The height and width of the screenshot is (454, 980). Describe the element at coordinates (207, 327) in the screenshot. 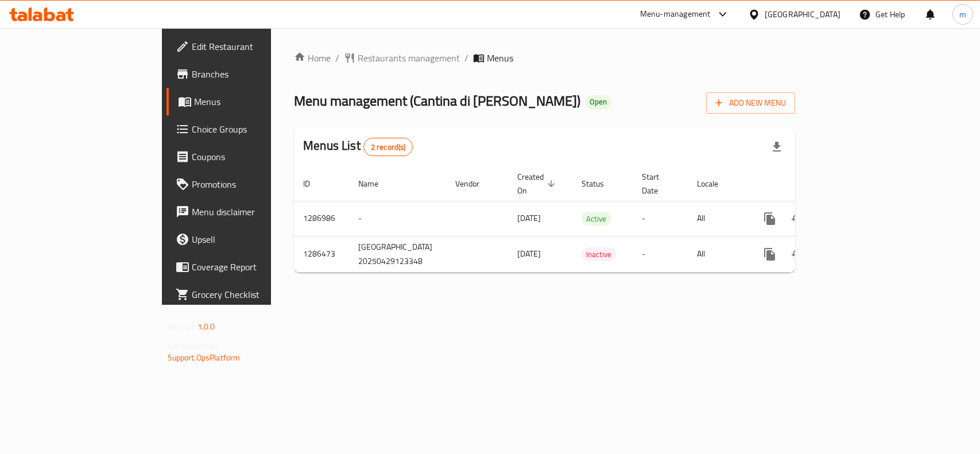

I see `span: 1.0.0` at that location.